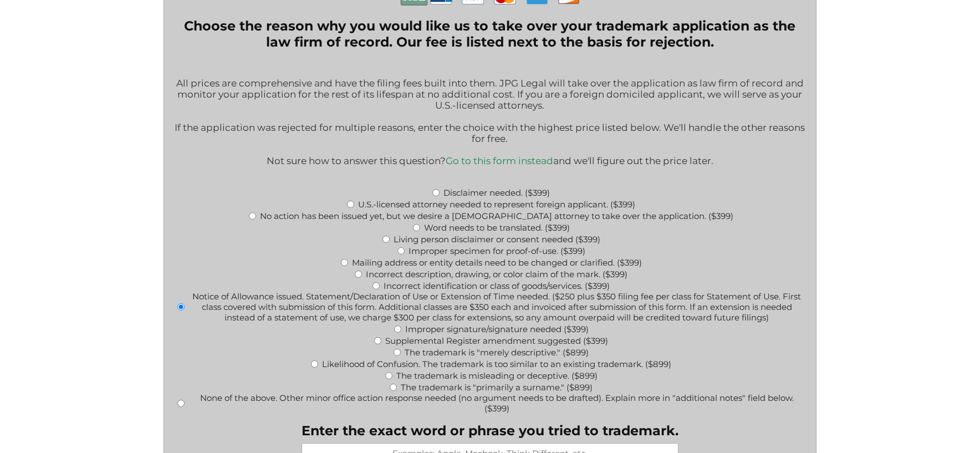  What do you see at coordinates (497, 227) in the screenshot?
I see `label: Word needs to be translated. ($399)` at bounding box center [497, 227].